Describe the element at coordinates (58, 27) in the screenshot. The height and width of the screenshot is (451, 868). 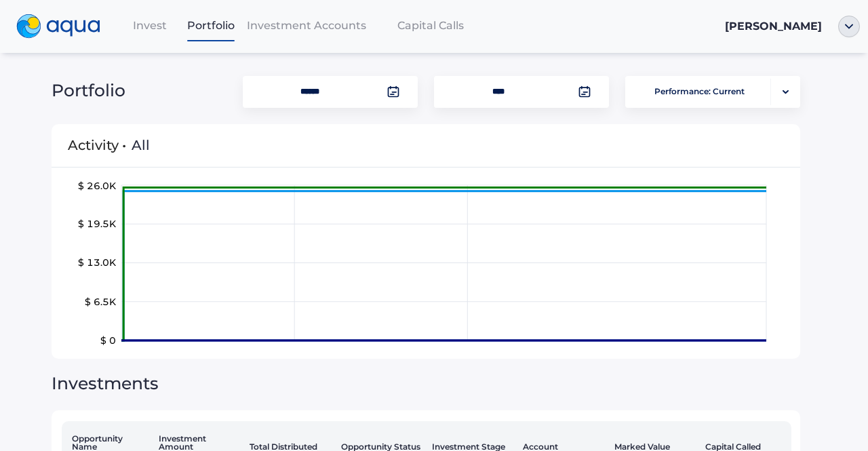
I see `img: logo` at that location.